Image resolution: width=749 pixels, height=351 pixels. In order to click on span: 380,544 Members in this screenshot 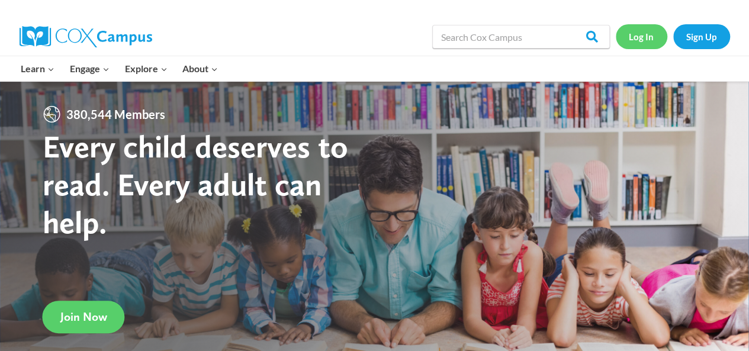, I will do `click(116, 114)`.